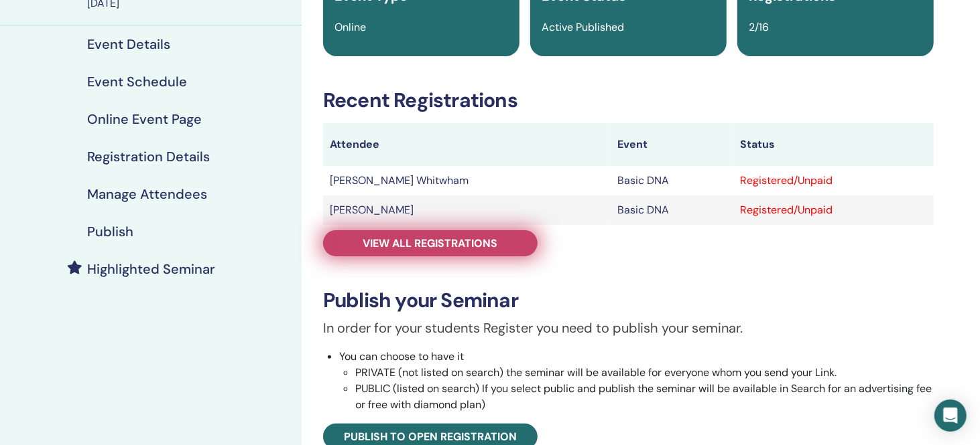  Describe the element at coordinates (951, 416) in the screenshot. I see `div: Open Intercom Messenger` at that location.